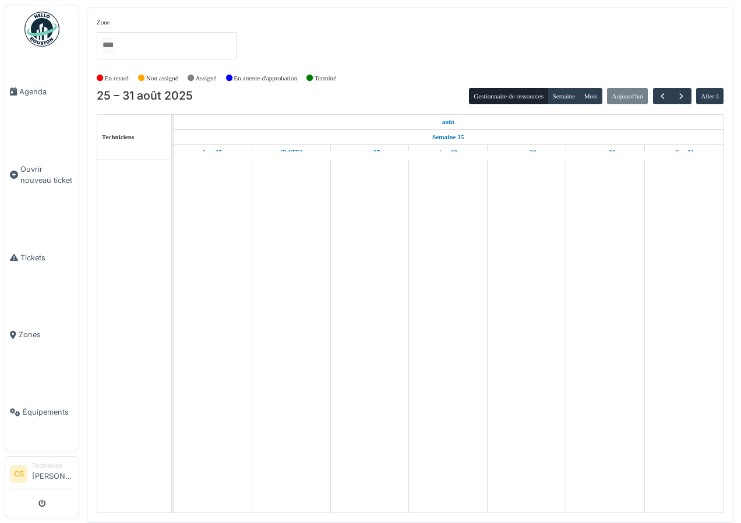  Describe the element at coordinates (709, 96) in the screenshot. I see `button: Aller à` at that location.